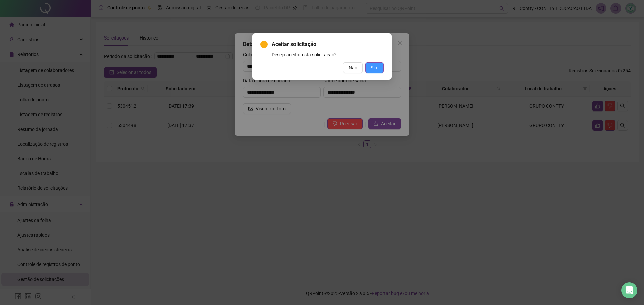 The height and width of the screenshot is (305, 644). What do you see at coordinates (328, 44) in the screenshot?
I see `span: Aceitar solicitação` at bounding box center [328, 44].